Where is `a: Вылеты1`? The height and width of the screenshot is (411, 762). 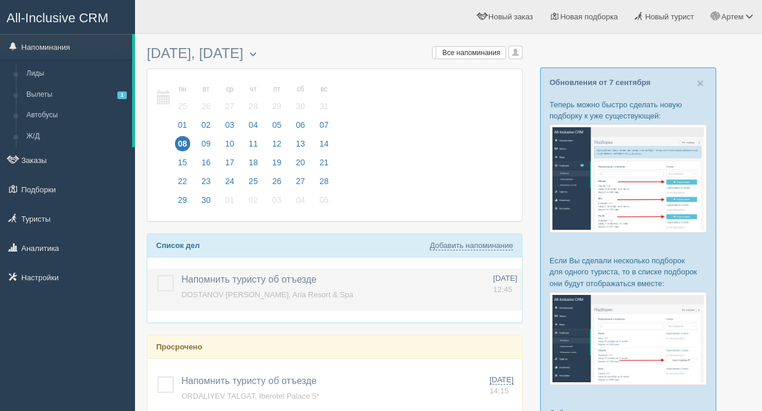
a: Вылеты1 is located at coordinates (76, 95).